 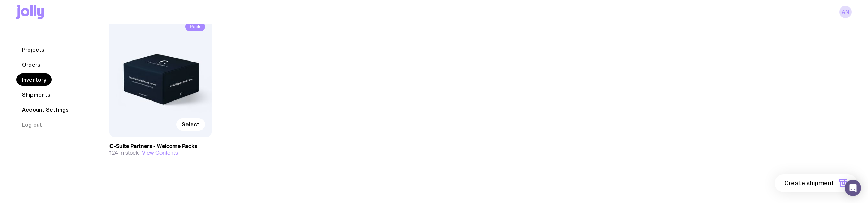 What do you see at coordinates (34, 80) in the screenshot?
I see `a: Inventory` at bounding box center [34, 80].